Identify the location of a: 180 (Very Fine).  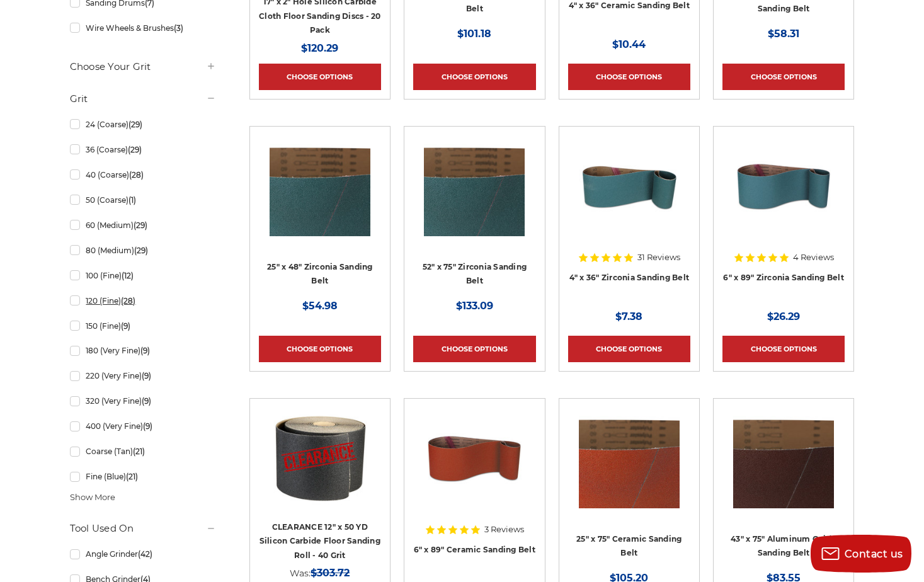
(143, 350).